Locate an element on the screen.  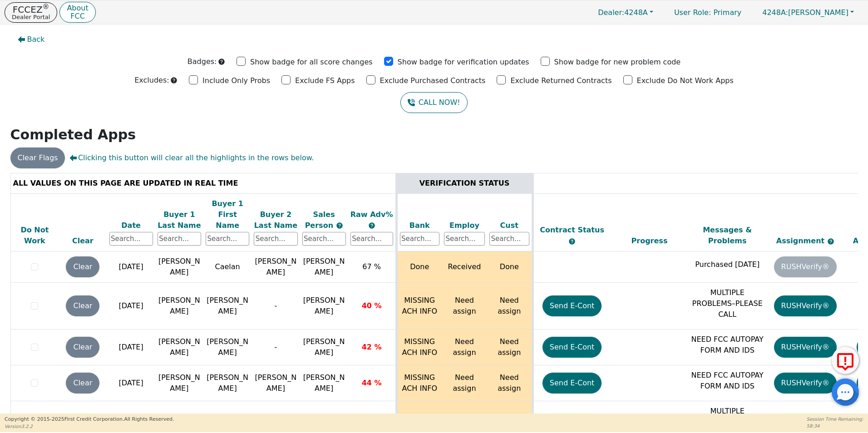
p: FCCEZ is located at coordinates (31, 9).